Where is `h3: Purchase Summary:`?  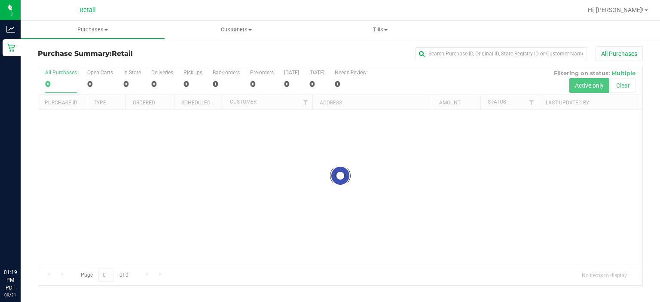 h3: Purchase Summary: is located at coordinates (138, 54).